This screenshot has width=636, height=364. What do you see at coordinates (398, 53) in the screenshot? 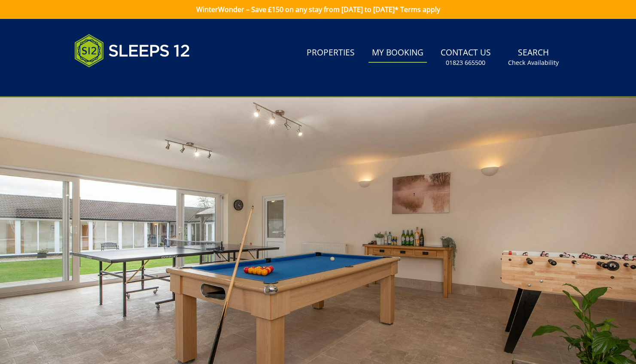
I see `a: My Booking` at bounding box center [398, 53].